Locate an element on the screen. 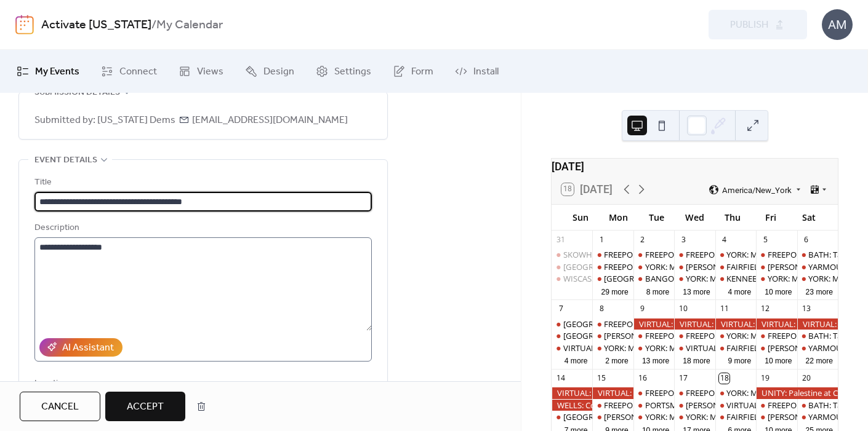 This screenshot has width=868, height=431. button: 4 more is located at coordinates (577, 360).